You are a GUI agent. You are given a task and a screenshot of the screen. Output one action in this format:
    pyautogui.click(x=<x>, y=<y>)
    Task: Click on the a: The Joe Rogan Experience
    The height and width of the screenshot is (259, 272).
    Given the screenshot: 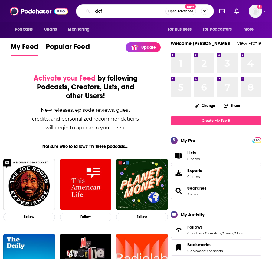 What is the action you would take?
    pyautogui.click(x=29, y=184)
    